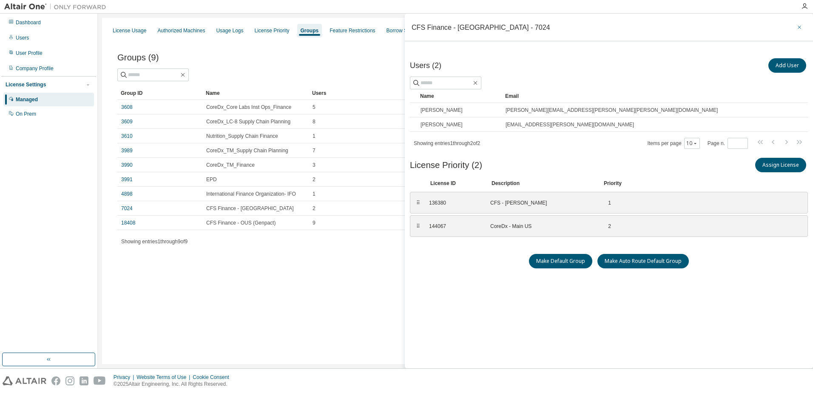 The image size is (813, 393). I want to click on div: 1, so click(607, 203).